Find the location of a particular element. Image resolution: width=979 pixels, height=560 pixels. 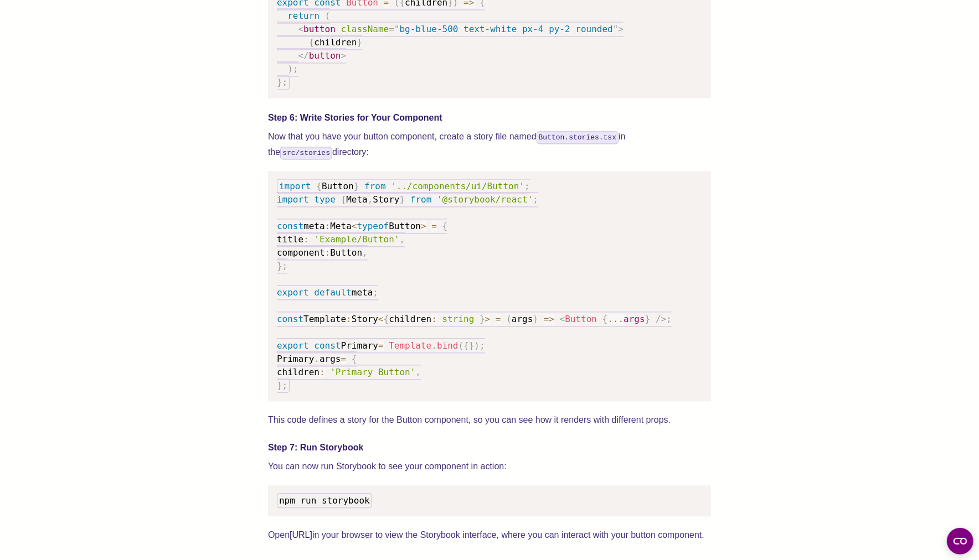

h4: Step 7: Run Storybook is located at coordinates (489, 448).